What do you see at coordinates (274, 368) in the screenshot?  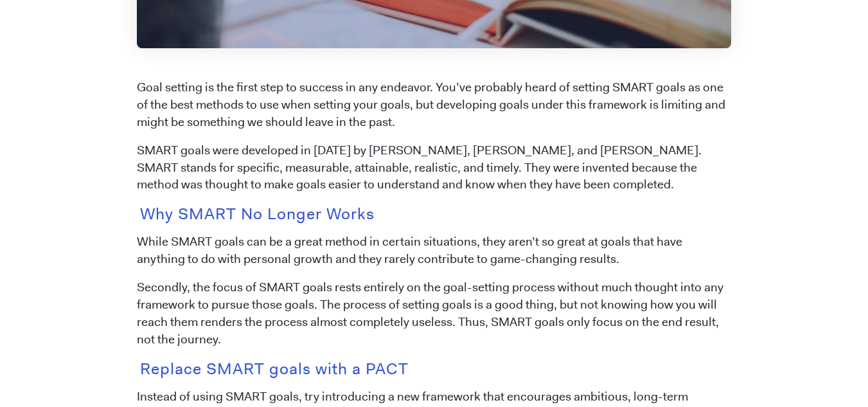 I see `mark: Replace SMART goals with a PACT` at bounding box center [274, 368].